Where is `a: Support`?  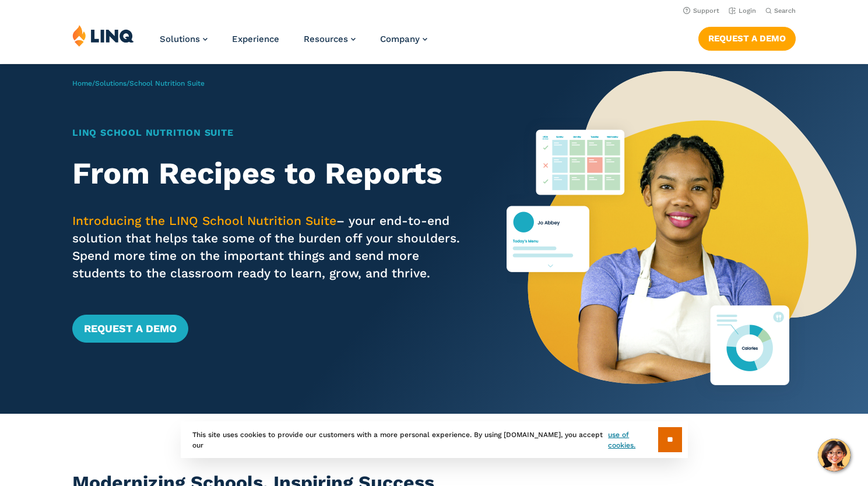 a: Support is located at coordinates (701, 10).